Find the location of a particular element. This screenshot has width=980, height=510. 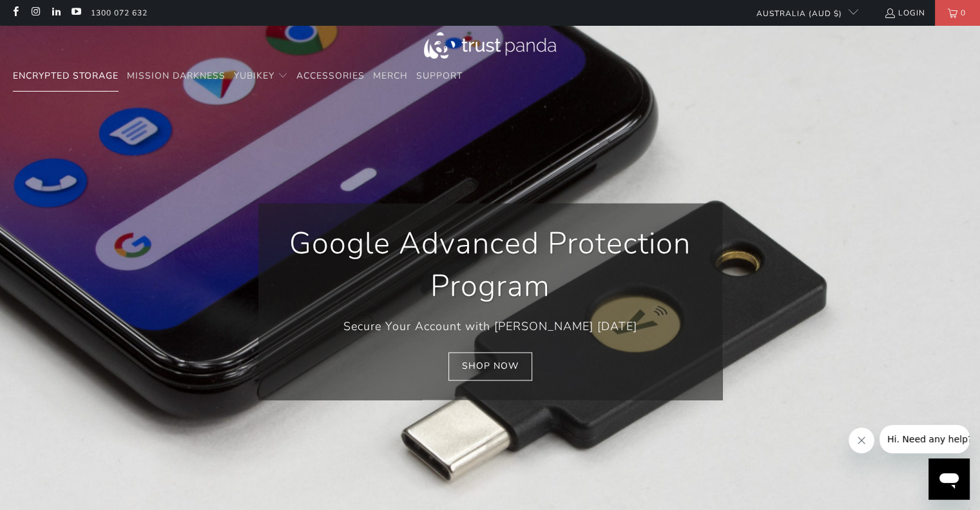

span: Support is located at coordinates (440, 75).